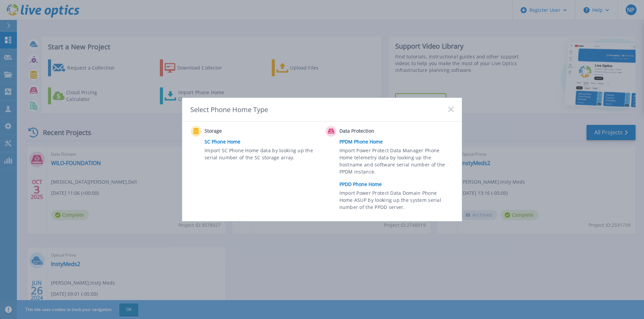 This screenshot has height=319, width=644. I want to click on span: Import Power Protect Data Manager Phone Home telemetry data by looking up the hostname and softwa..., so click(396, 162).